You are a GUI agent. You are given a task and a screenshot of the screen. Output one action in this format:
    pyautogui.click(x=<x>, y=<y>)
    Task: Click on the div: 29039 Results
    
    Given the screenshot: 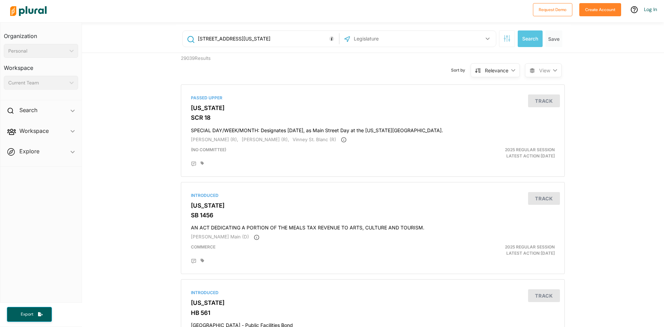 What is the action you would take?
    pyautogui.click(x=225, y=66)
    